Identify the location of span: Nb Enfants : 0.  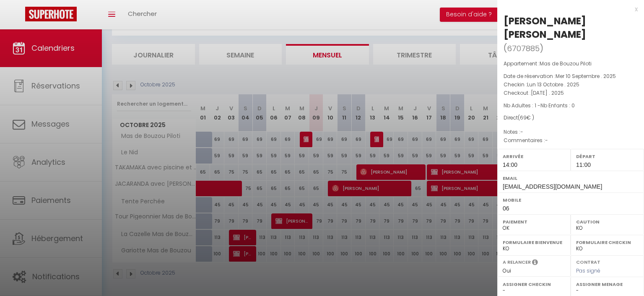
(558, 105).